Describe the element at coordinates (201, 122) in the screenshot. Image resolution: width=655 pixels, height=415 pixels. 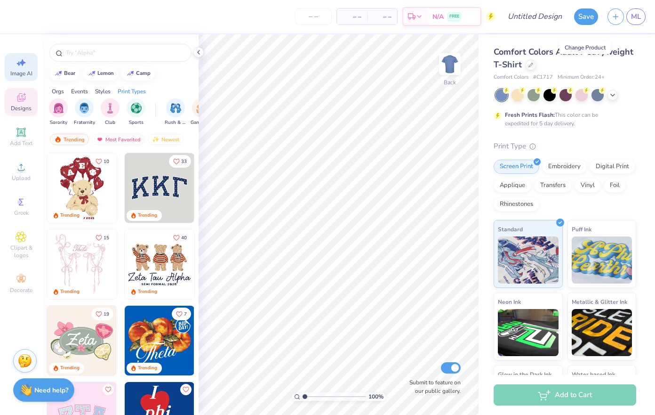
I see `span: Game Day` at that location.